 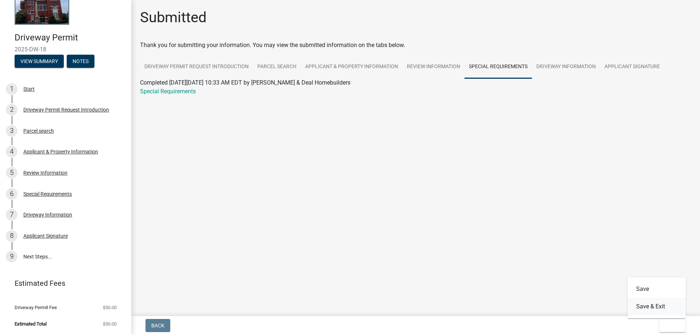 What do you see at coordinates (63, 283) in the screenshot?
I see `a: Estimated Fees` at bounding box center [63, 283].